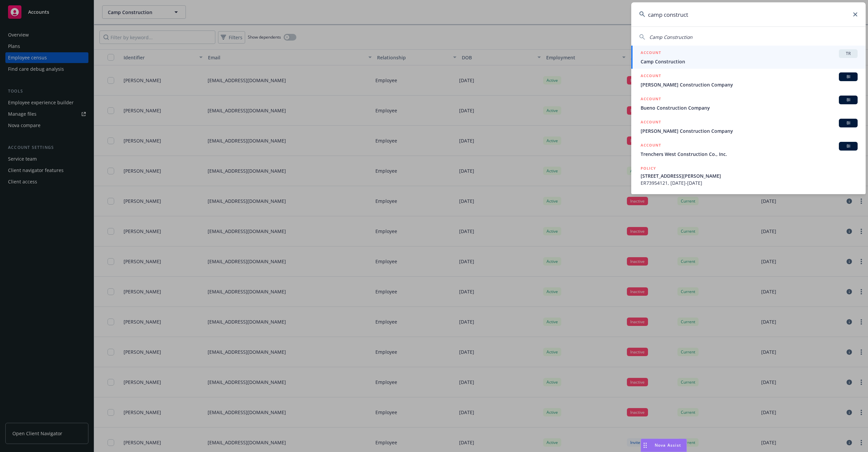  Describe the element at coordinates (749, 57) in the screenshot. I see `a: ACCOUNTTRCamp Construction` at that location.